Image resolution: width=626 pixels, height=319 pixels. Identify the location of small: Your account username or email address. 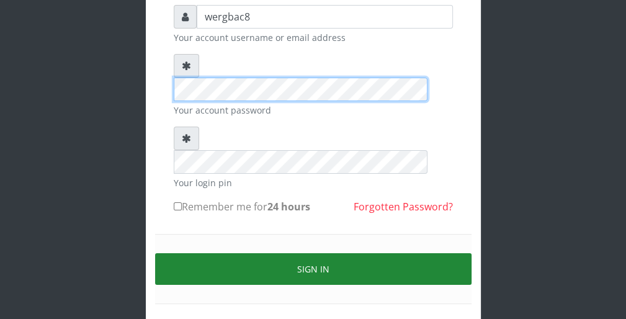
(313, 37).